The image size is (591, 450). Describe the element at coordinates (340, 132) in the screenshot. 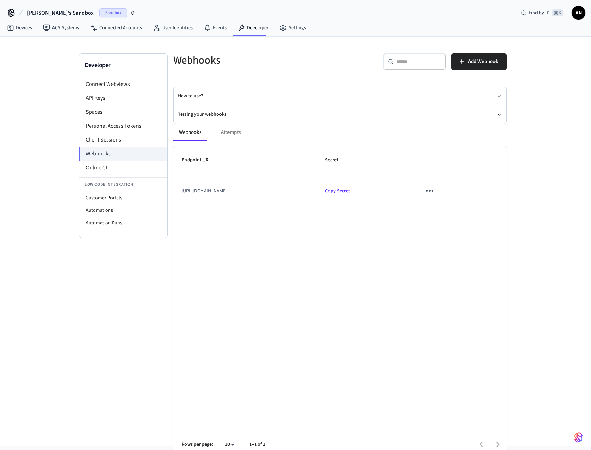

I see `div: ant example` at that location.